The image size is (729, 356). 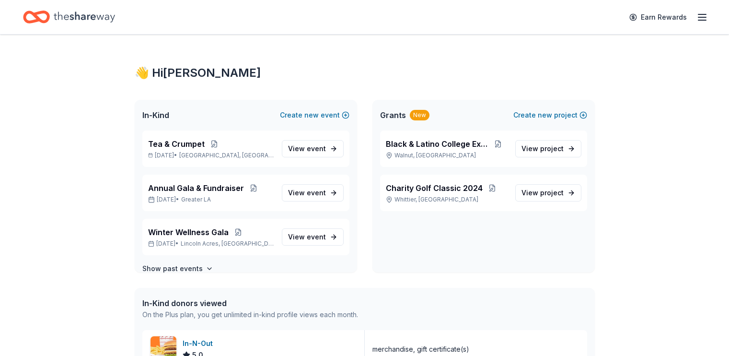 I want to click on span: In-Kind, so click(x=156, y=115).